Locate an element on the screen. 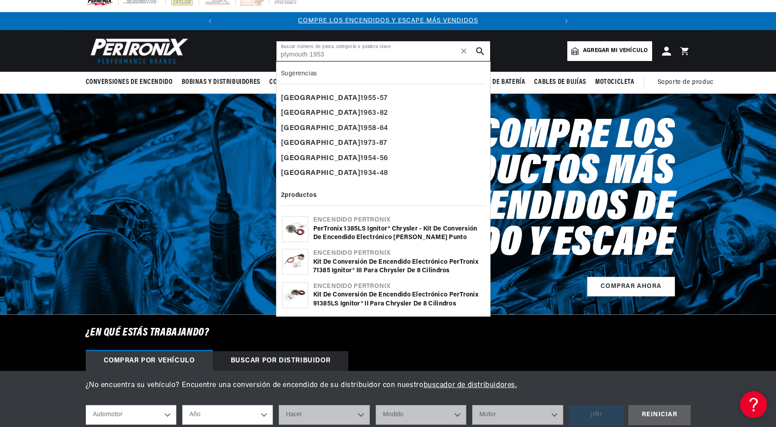 The width and height of the screenshot is (776, 427). a: Agregar mi vehículo is located at coordinates (609, 51).